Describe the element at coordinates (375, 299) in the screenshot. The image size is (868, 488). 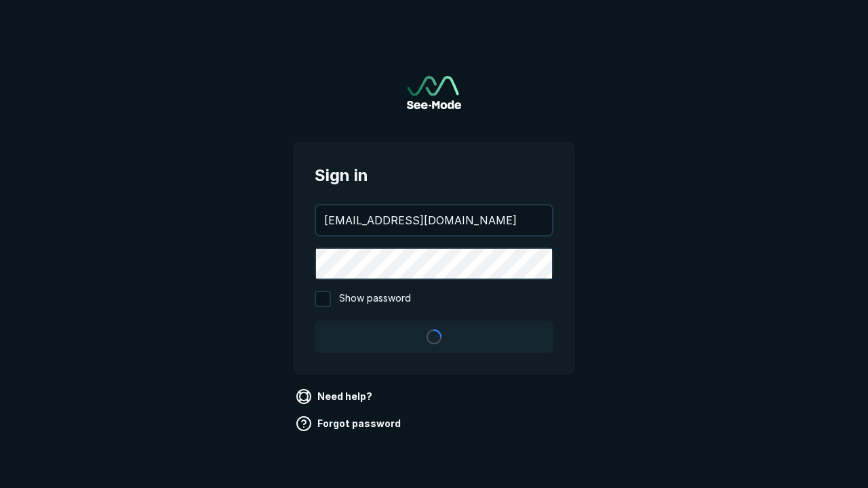
I see `span: Show password` at that location.